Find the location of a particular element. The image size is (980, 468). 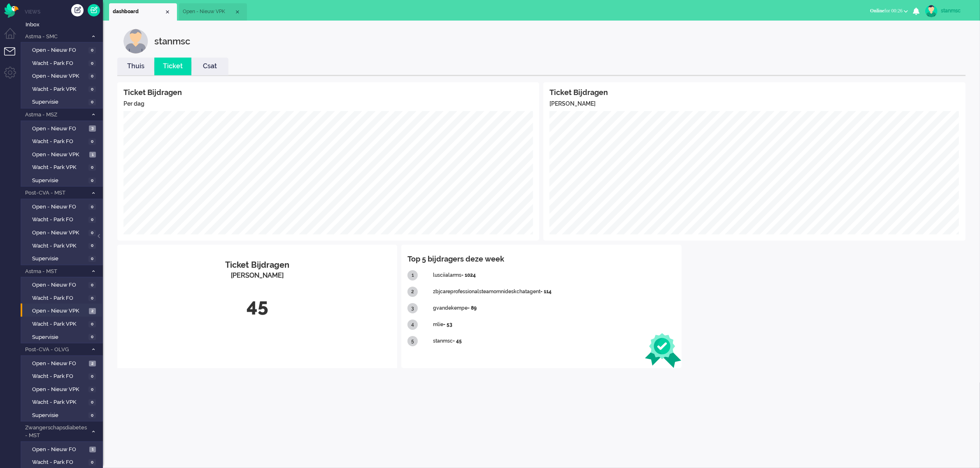

div: mlie is located at coordinates (554, 325).